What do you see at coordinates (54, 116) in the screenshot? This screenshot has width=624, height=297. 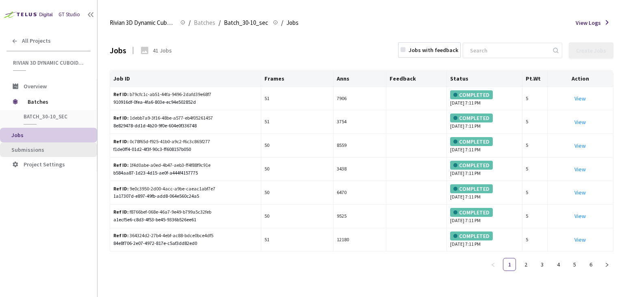 I see `span: Batch_30-10_sec` at bounding box center [54, 116].